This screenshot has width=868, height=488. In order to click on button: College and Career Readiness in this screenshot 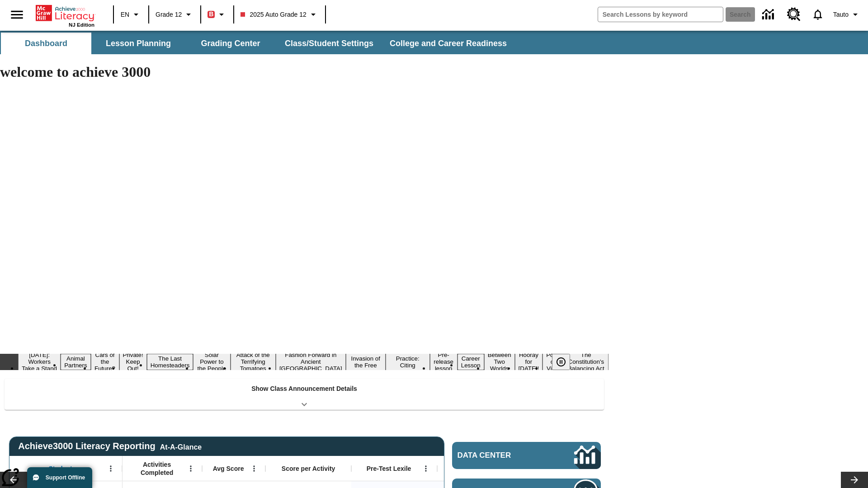, I will do `click(448, 44)`.